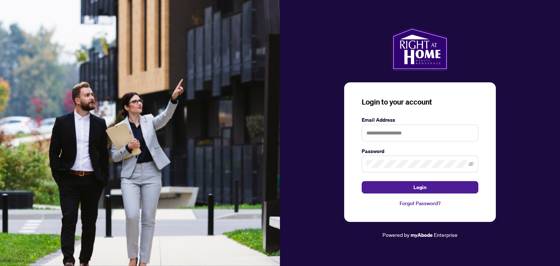  What do you see at coordinates (471, 164) in the screenshot?
I see `span: eye-invisible` at bounding box center [471, 164].